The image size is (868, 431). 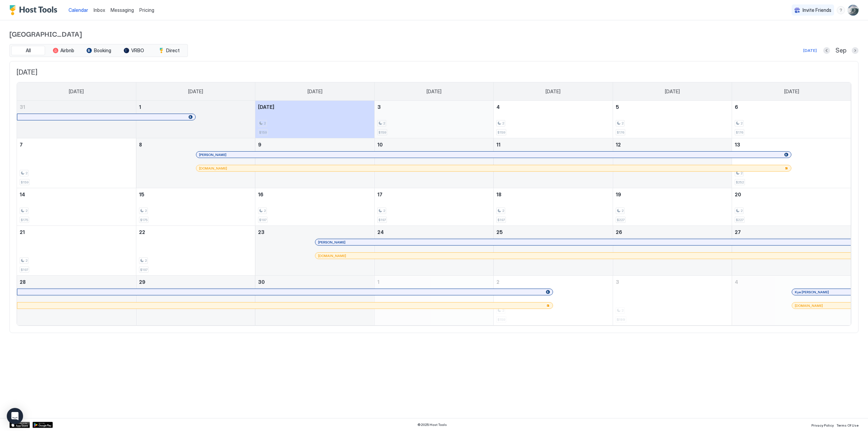 What do you see at coordinates (99, 51) in the screenshot?
I see `div: tab-group` at bounding box center [99, 51].